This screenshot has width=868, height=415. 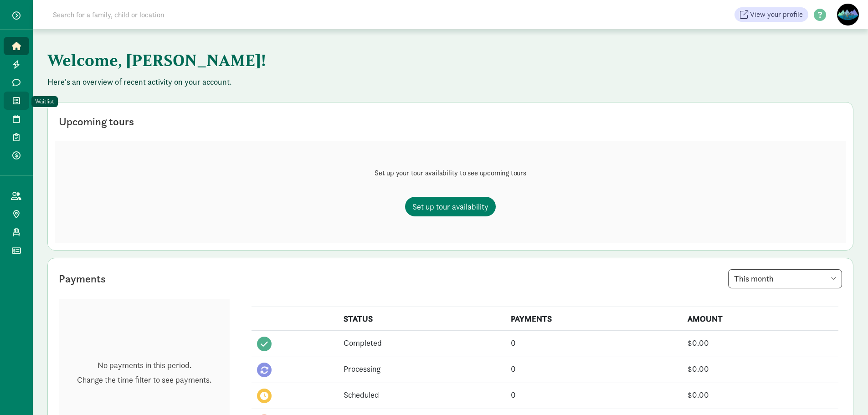 I want to click on div: Processing, so click(x=422, y=369).